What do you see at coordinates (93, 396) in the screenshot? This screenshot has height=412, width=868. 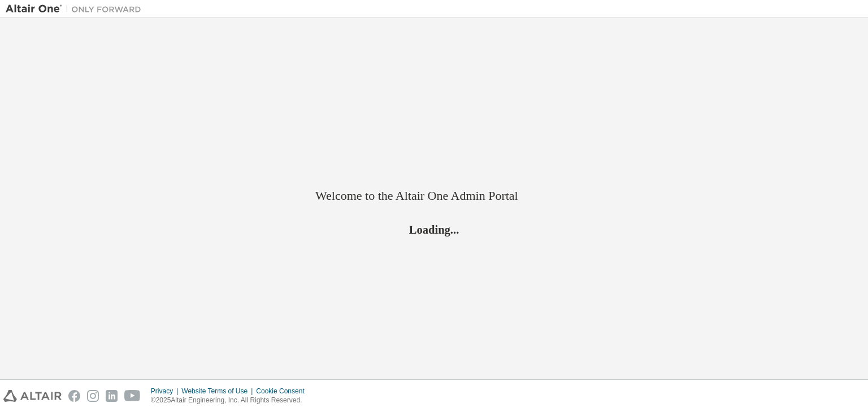 I see `img: instagram.svg` at bounding box center [93, 396].